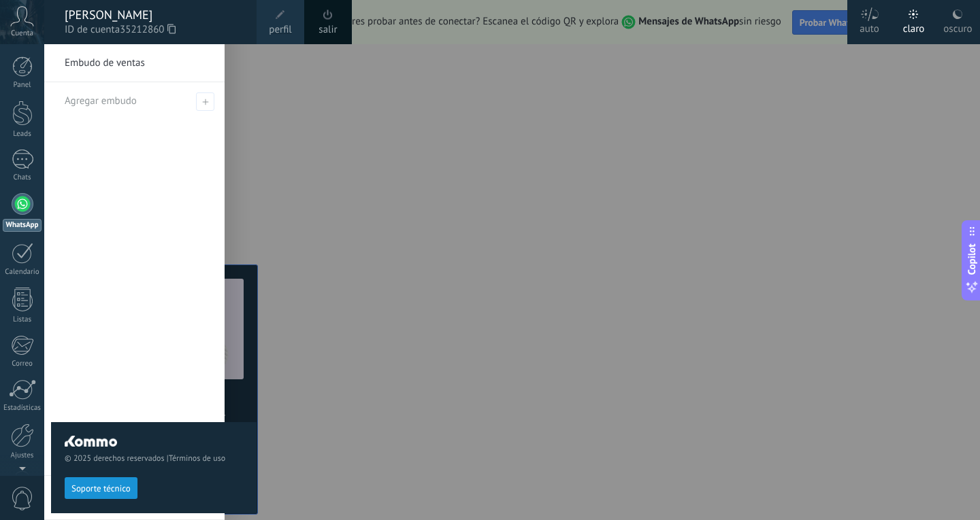  Describe the element at coordinates (22, 319) in the screenshot. I see `div: Listas` at that location.